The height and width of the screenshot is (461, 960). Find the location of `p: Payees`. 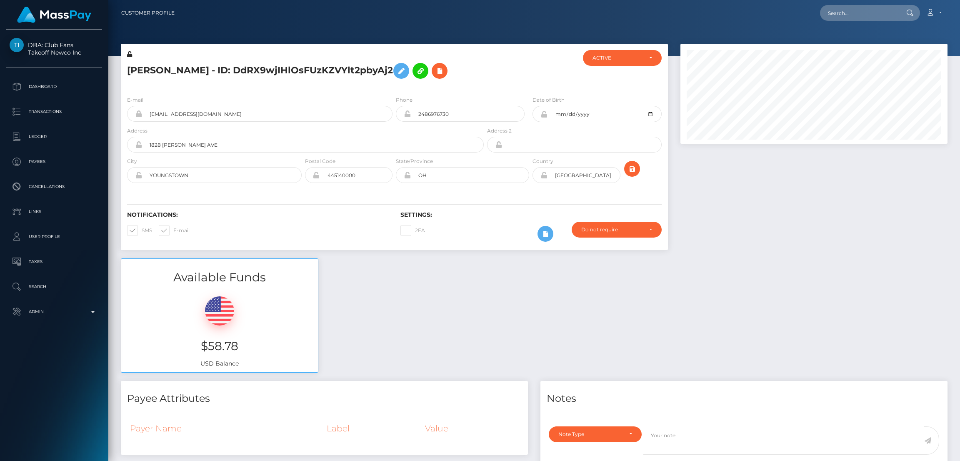

p: Payees is located at coordinates (54, 162).